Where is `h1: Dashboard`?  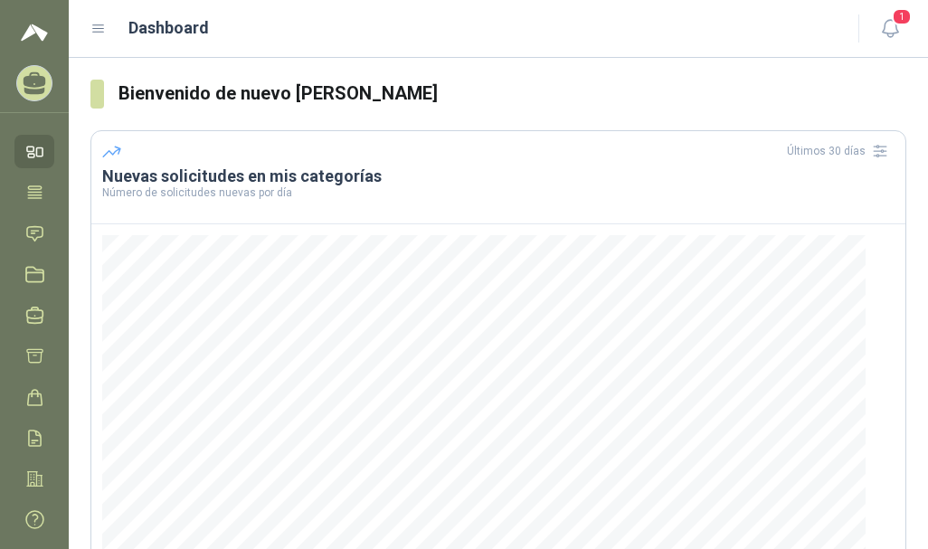 h1: Dashboard is located at coordinates (168, 28).